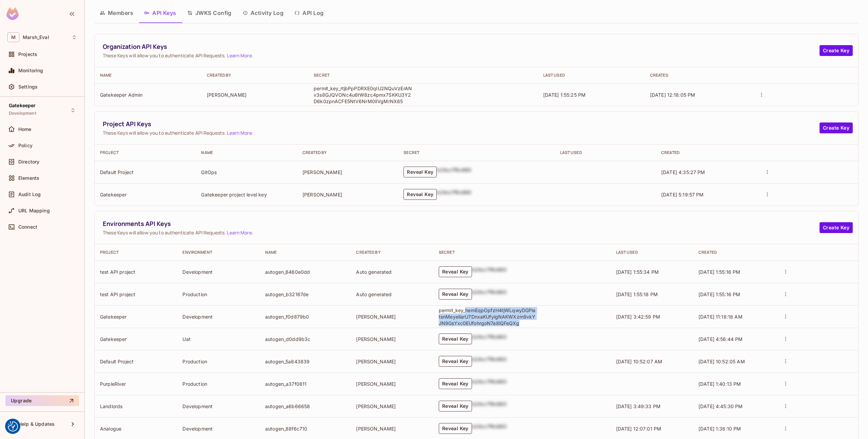 The image size is (868, 439). What do you see at coordinates (31, 70) in the screenshot?
I see `span: Monitoring` at bounding box center [31, 70].